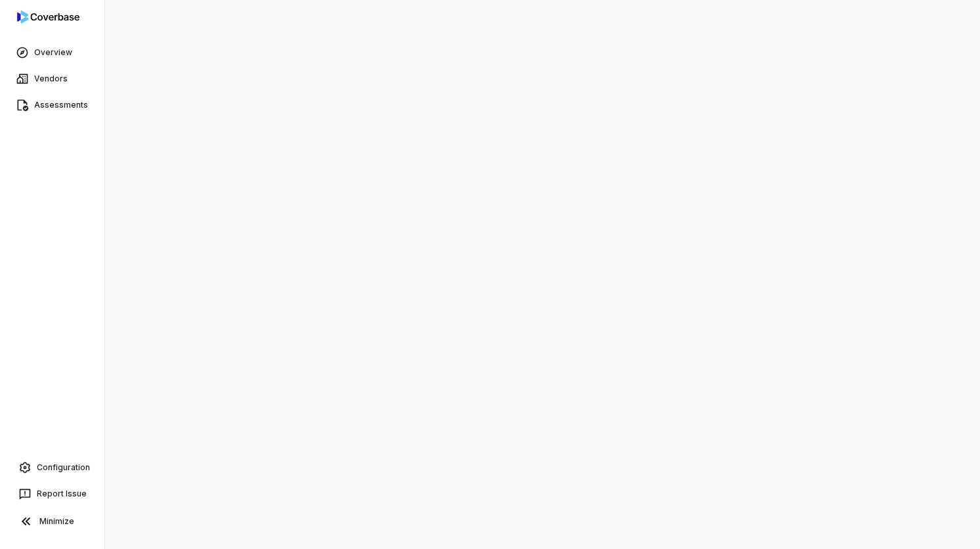 Image resolution: width=980 pixels, height=549 pixels. I want to click on a: Overview, so click(52, 52).